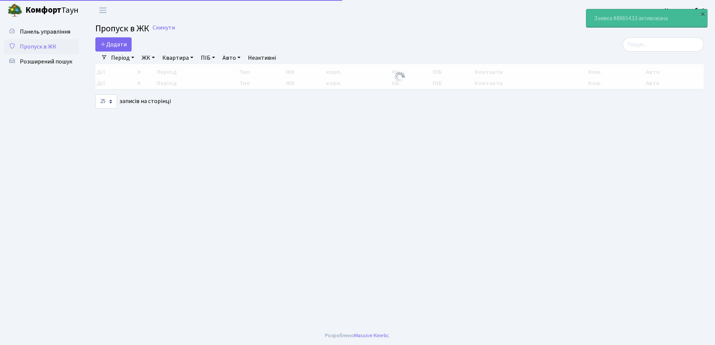 This screenshot has height=345, width=715. I want to click on a: Неактивні, so click(262, 58).